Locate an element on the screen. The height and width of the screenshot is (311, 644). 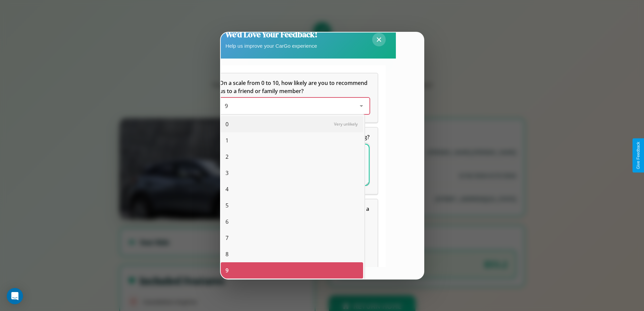
span: Very unlikely is located at coordinates (346, 124).